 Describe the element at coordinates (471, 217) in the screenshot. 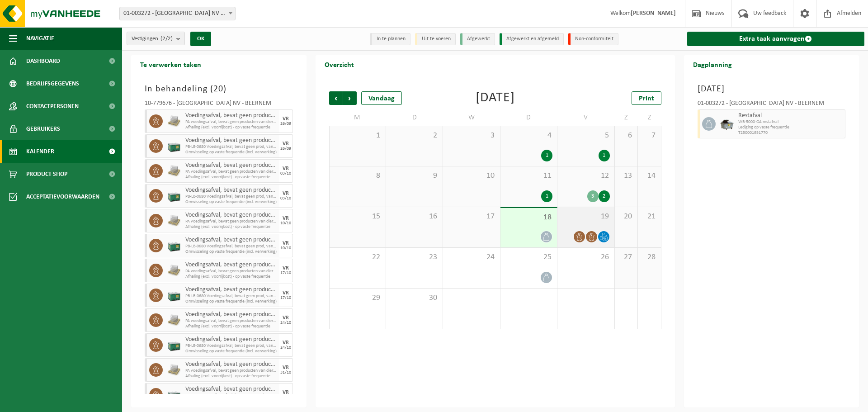

I see `span: 17` at that location.